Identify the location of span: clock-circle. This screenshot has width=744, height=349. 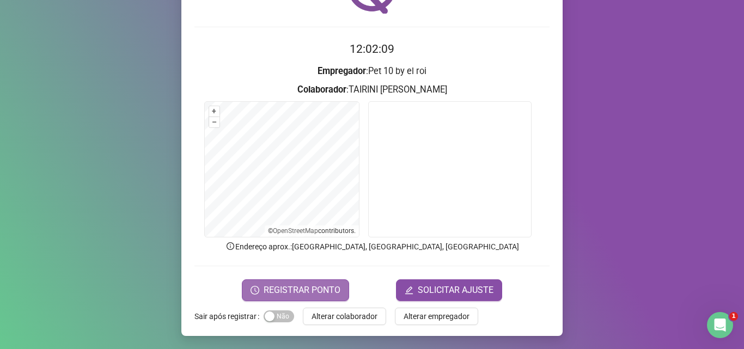
(255, 290).